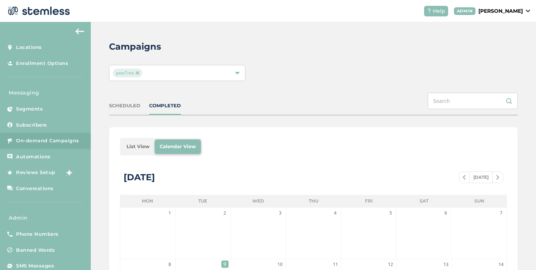 The height and width of the screenshot is (270, 536). What do you see at coordinates (501, 264) in the screenshot?
I see `span: 14` at bounding box center [501, 264].